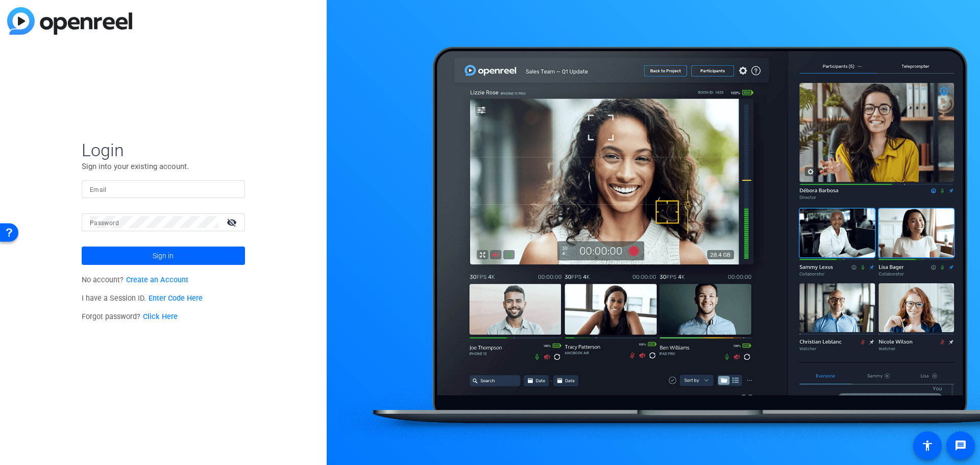 The width and height of the screenshot is (980, 465). Describe the element at coordinates (175, 298) in the screenshot. I see `a: Enter Code Here` at that location.